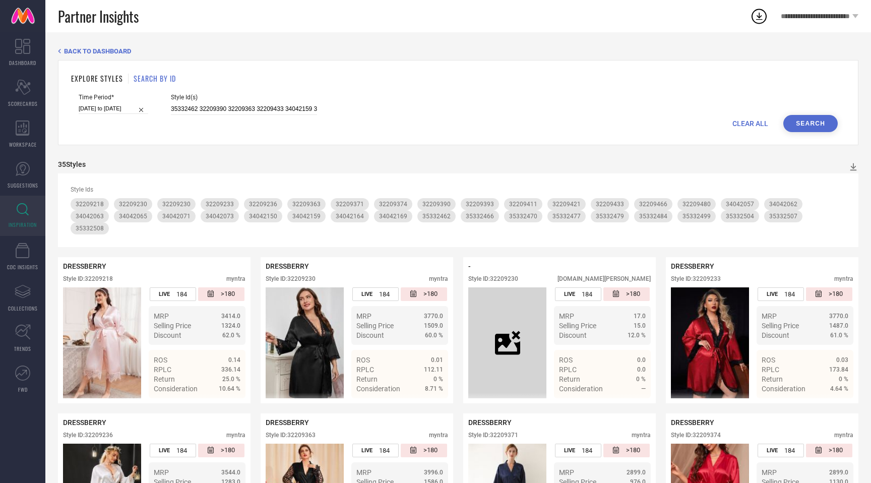 The height and width of the screenshot is (483, 871). What do you see at coordinates (97, 51) in the screenshot?
I see `span: BACK TO DASHBOARD` at bounding box center [97, 51].